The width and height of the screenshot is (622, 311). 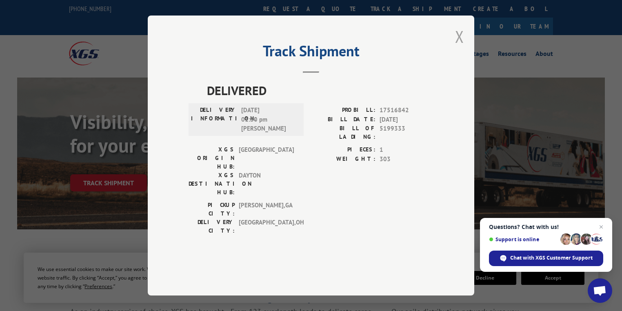 I want to click on span: 17516842, so click(x=407, y=110).